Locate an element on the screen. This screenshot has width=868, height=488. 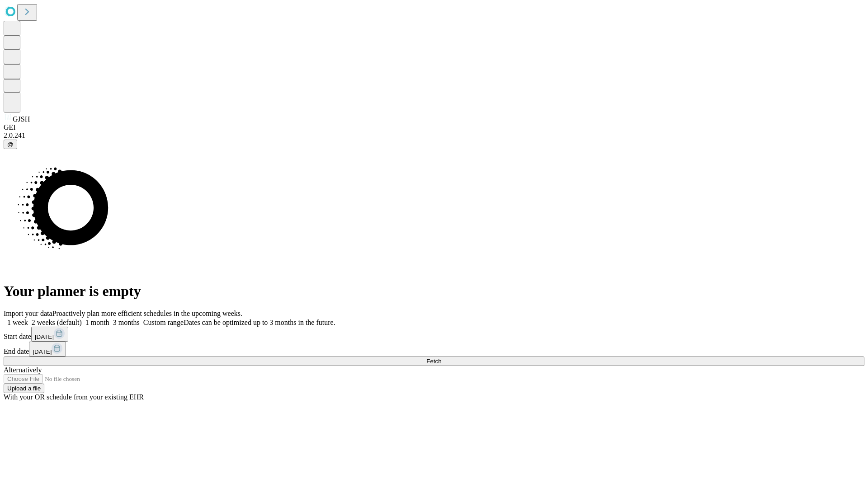
div: 2.0.241 is located at coordinates (434, 135).